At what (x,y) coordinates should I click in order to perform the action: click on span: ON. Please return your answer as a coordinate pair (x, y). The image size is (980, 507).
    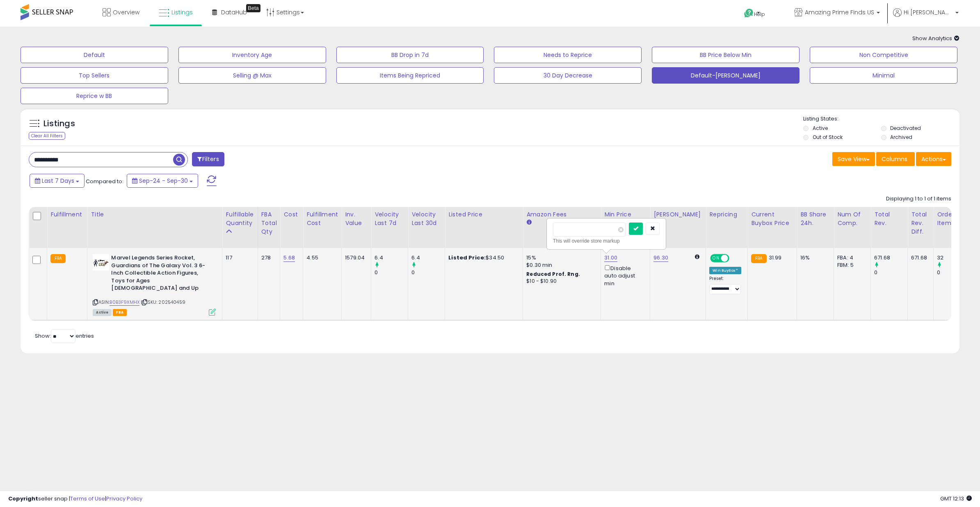
    Looking at the image, I should click on (715, 258).